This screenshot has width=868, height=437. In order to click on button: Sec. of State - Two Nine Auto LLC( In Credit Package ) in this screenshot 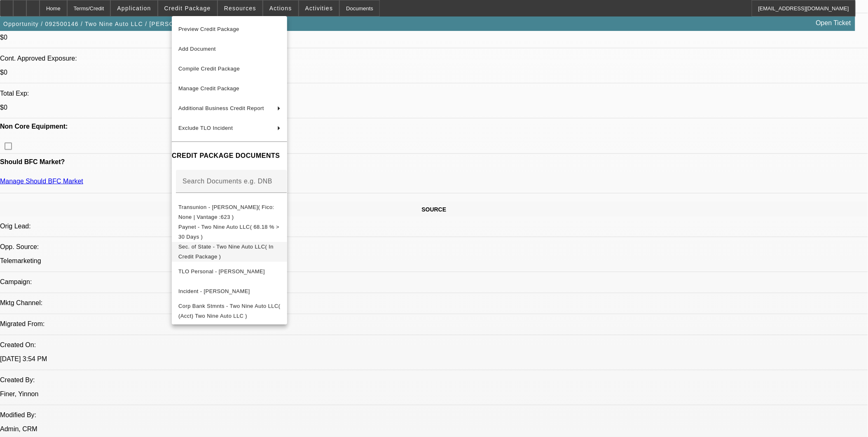, I will do `click(229, 251)`.